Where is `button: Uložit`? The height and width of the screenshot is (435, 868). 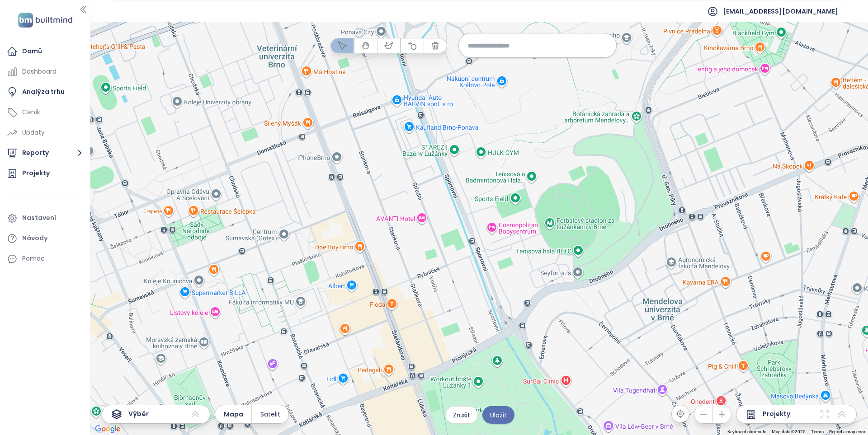 button: Uložit is located at coordinates (498, 414).